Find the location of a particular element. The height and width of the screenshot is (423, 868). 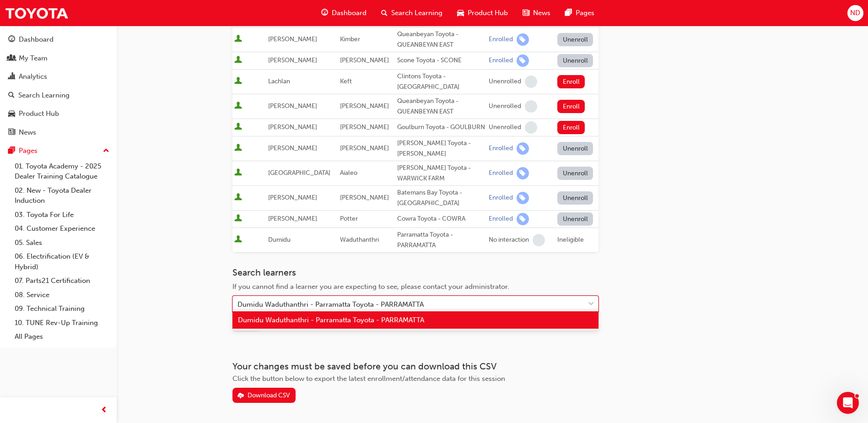

img: Trak is located at coordinates (37, 13).